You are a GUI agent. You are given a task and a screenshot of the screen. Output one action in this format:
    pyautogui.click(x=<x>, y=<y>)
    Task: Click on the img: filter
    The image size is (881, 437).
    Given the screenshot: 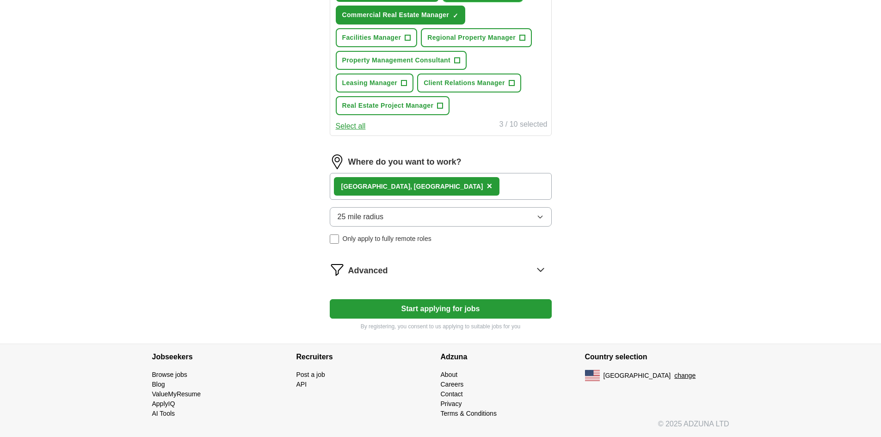 What is the action you would take?
    pyautogui.click(x=337, y=270)
    